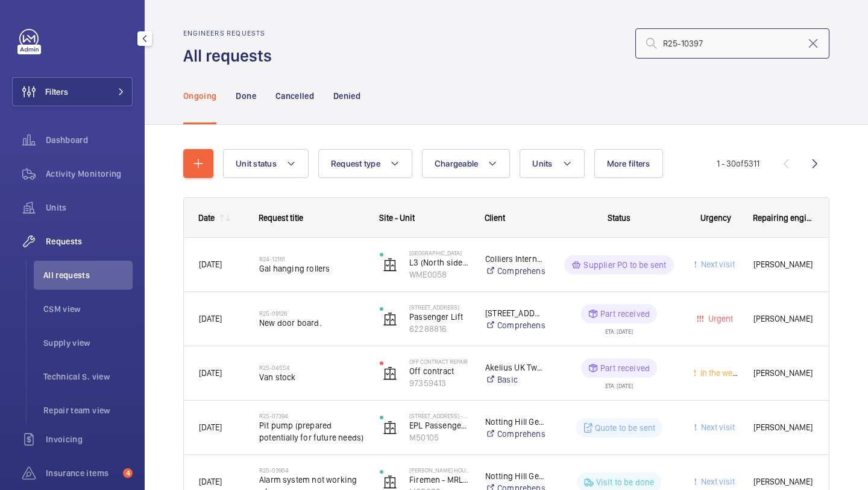  Describe the element at coordinates (440, 329) in the screenshot. I see `p: 62288816` at that location.